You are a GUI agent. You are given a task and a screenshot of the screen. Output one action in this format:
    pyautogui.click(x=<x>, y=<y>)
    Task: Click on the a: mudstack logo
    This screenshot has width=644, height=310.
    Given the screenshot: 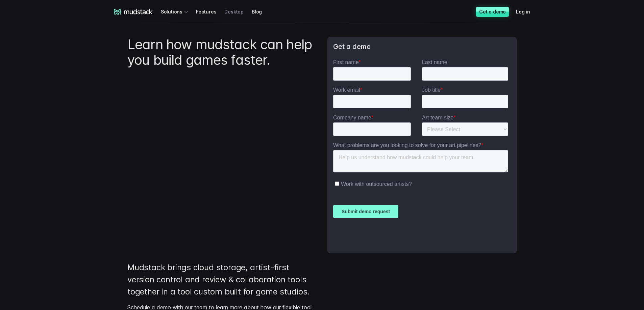 What is the action you would take?
    pyautogui.click(x=133, y=12)
    